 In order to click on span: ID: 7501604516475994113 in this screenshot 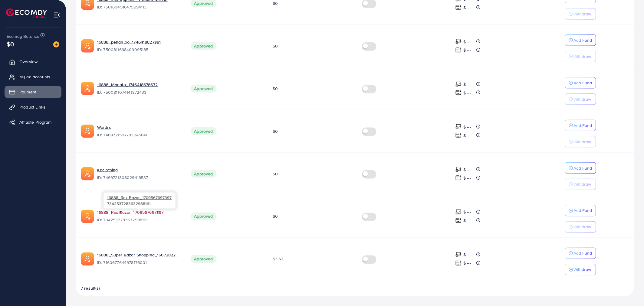, I will do `click(139, 7)`.